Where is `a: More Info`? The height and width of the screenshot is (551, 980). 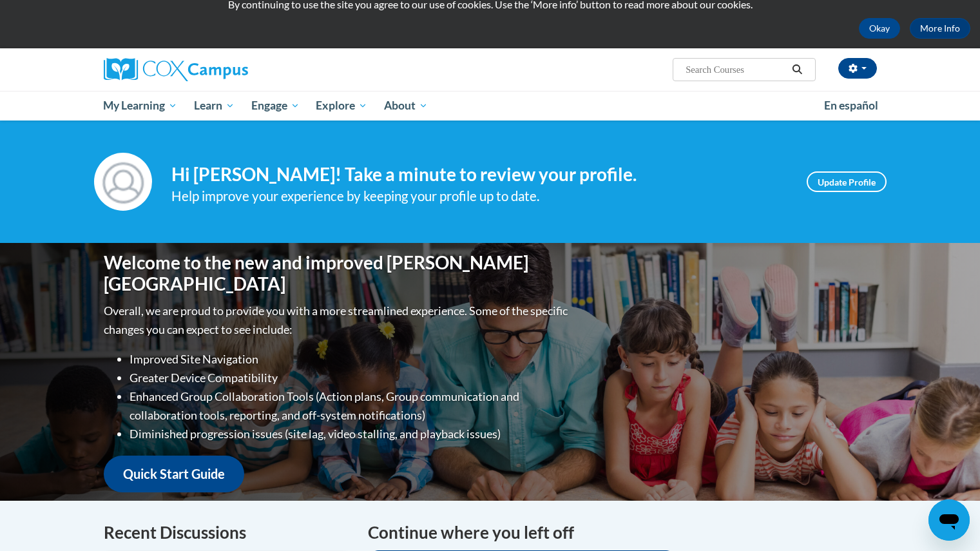 a: More Info is located at coordinates (940, 28).